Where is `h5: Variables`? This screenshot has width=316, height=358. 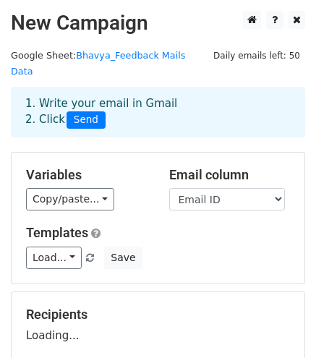
h5: Variables is located at coordinates (87, 175).